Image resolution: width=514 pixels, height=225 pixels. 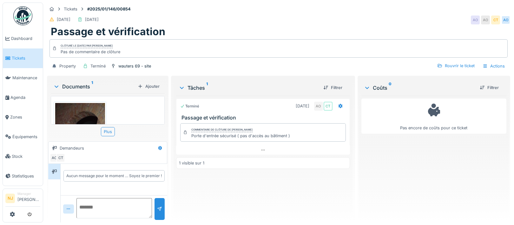 I want to click on div: Pas encore de coûts pour ce ticket, so click(x=434, y=116).